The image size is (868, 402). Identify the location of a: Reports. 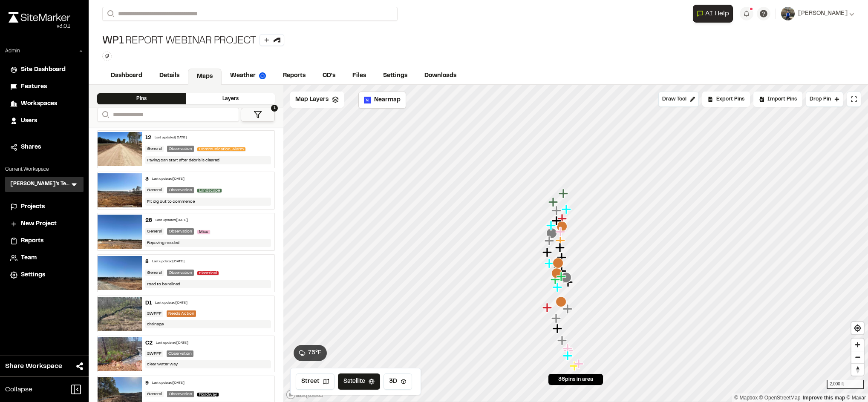
(294, 76).